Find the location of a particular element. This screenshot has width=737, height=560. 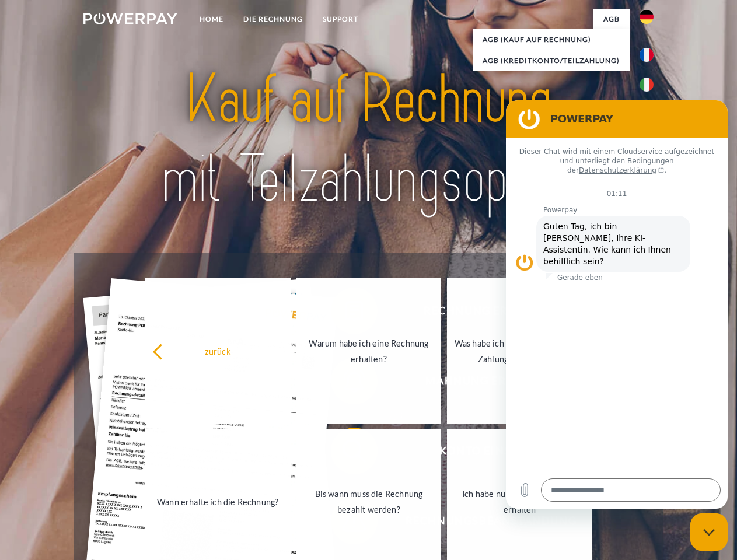

div: Warum habe ich eine Rechnung erhalten? is located at coordinates (369, 351).